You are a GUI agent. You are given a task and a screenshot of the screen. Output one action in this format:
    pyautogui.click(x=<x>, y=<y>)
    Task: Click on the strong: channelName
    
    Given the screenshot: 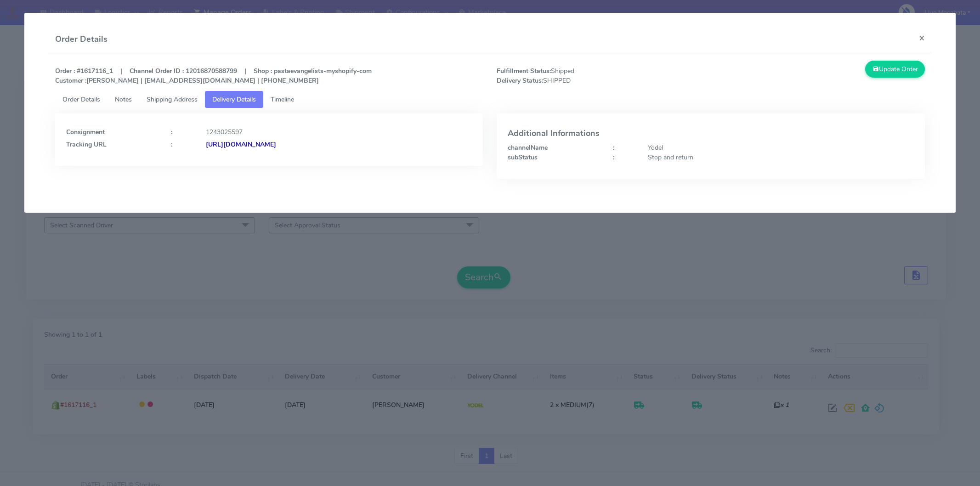 What is the action you would take?
    pyautogui.click(x=527, y=148)
    